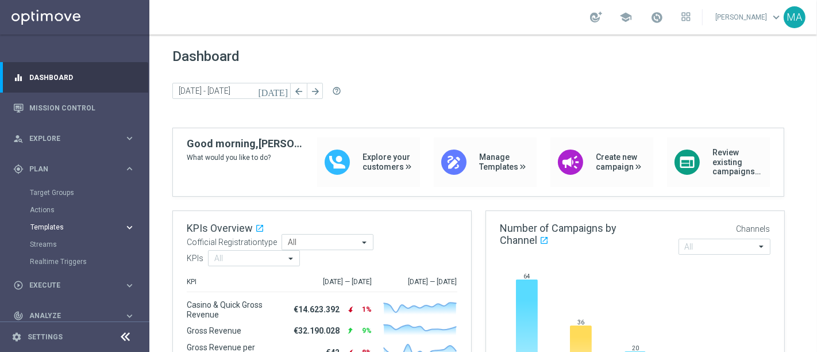  I want to click on span: Analyze, so click(76, 315).